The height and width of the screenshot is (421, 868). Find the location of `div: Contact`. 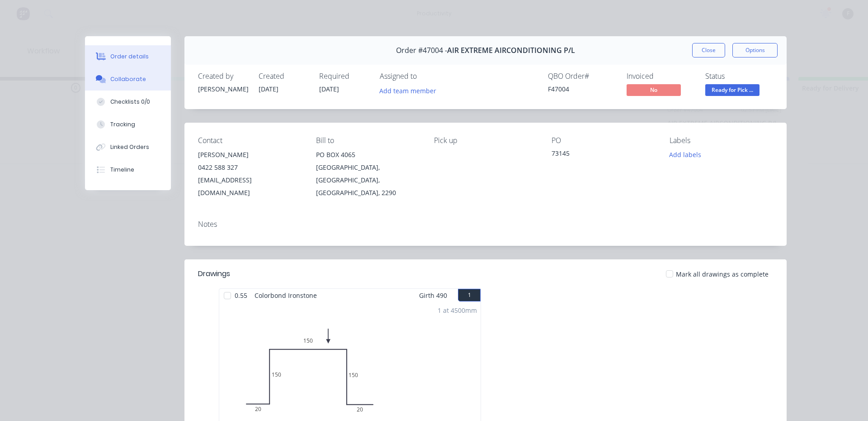

div: Contact is located at coordinates (250, 140).